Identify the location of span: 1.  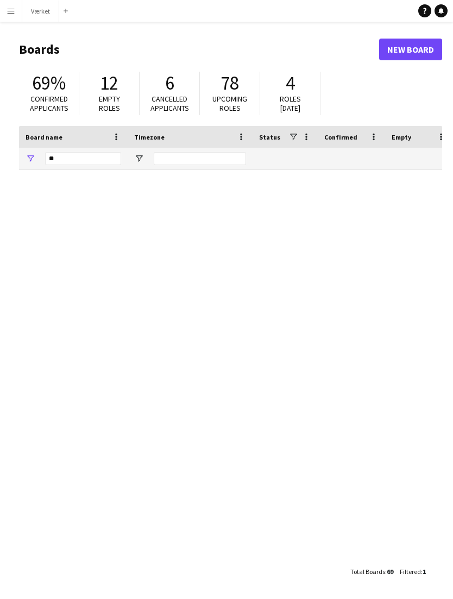
(424, 571).